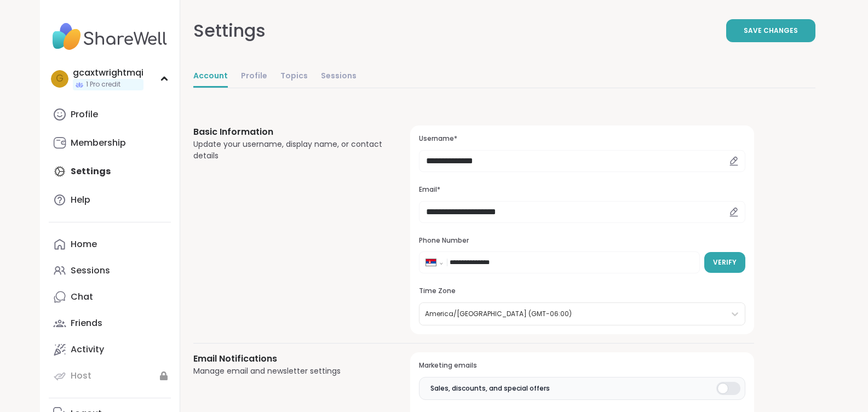  Describe the element at coordinates (210, 77) in the screenshot. I see `a: Account` at that location.